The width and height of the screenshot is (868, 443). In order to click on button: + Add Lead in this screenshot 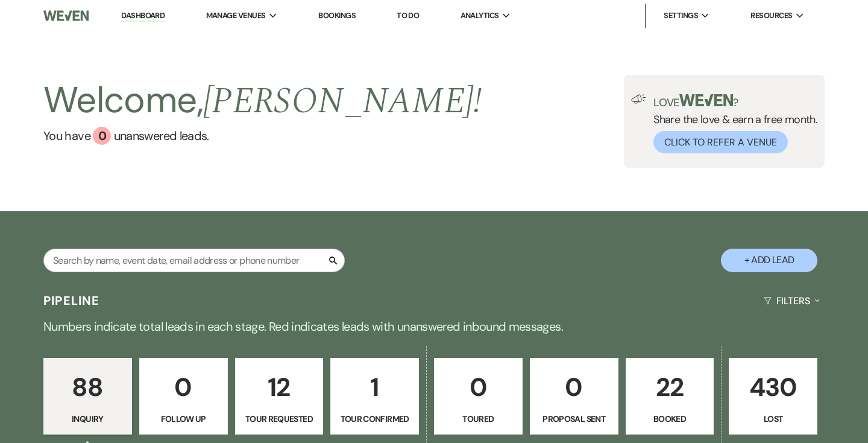, I will do `click(769, 260)`.